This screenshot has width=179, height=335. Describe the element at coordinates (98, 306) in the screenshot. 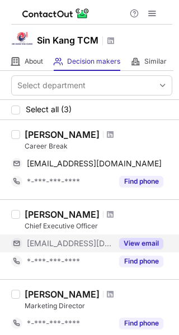

I see `div: Marketing Director` at that location.